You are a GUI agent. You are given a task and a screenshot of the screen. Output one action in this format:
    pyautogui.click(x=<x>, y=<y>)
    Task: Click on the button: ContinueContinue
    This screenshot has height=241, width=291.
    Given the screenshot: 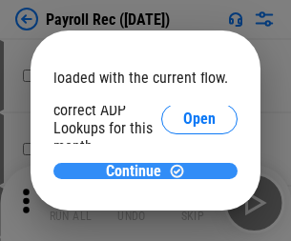 What is the action you would take?
    pyautogui.click(x=145, y=171)
    